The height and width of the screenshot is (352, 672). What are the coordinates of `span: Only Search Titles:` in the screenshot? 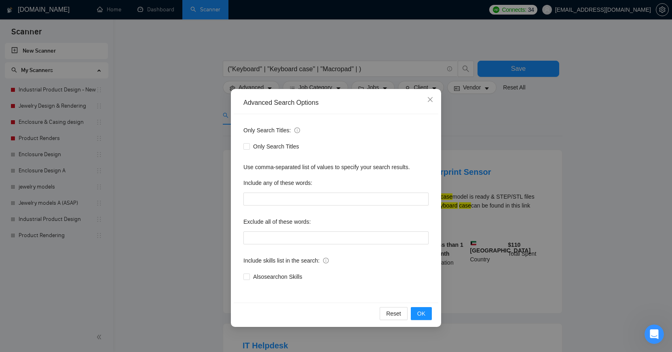 It's located at (272, 130).